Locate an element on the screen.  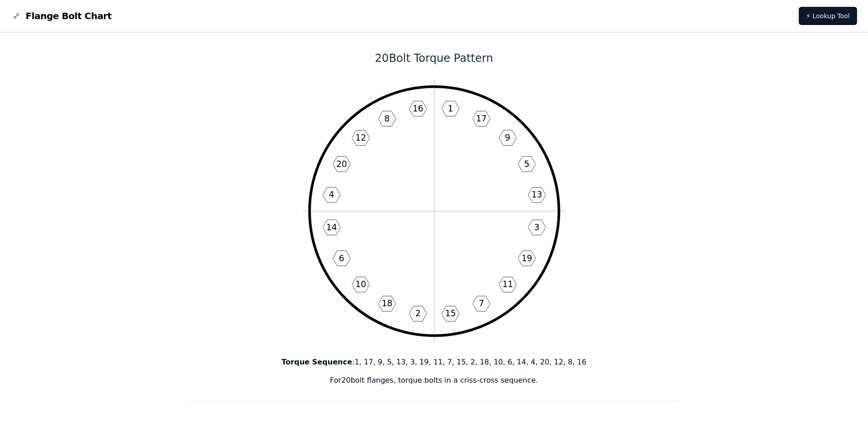
text: 11 is located at coordinates (507, 284).